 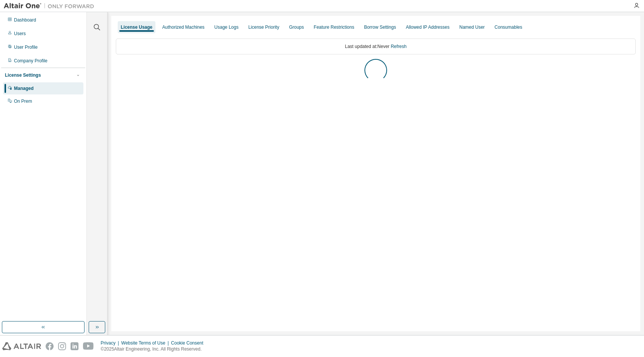 What do you see at coordinates (74, 346) in the screenshot?
I see `img: linkedin.svg` at bounding box center [74, 346].